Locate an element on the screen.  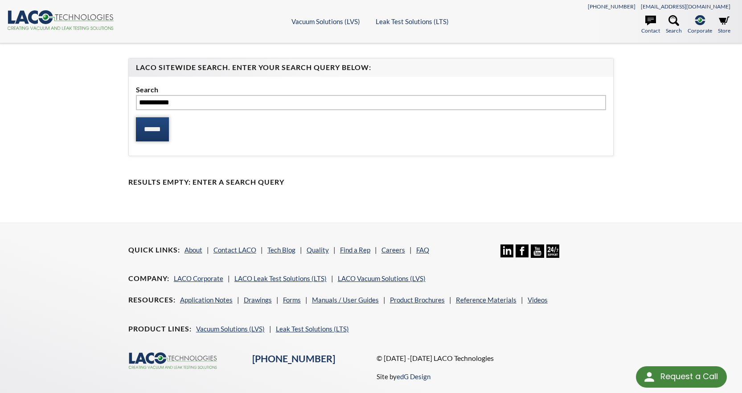
label: Search is located at coordinates (371, 90).